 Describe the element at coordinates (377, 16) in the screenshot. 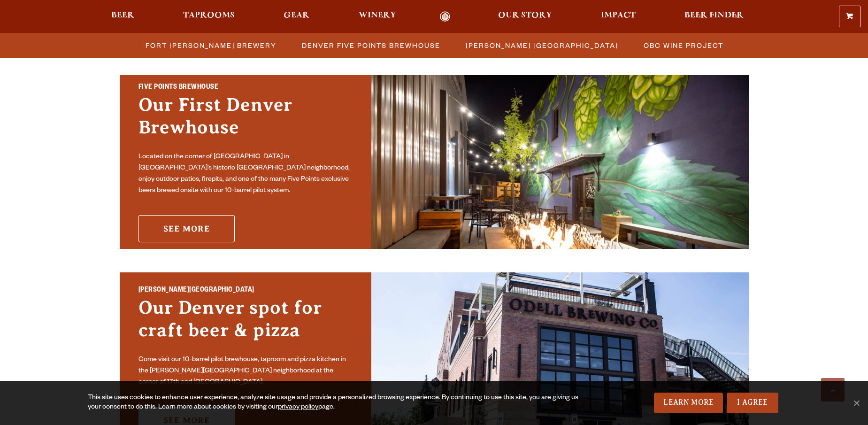

I see `span: Winery` at that location.